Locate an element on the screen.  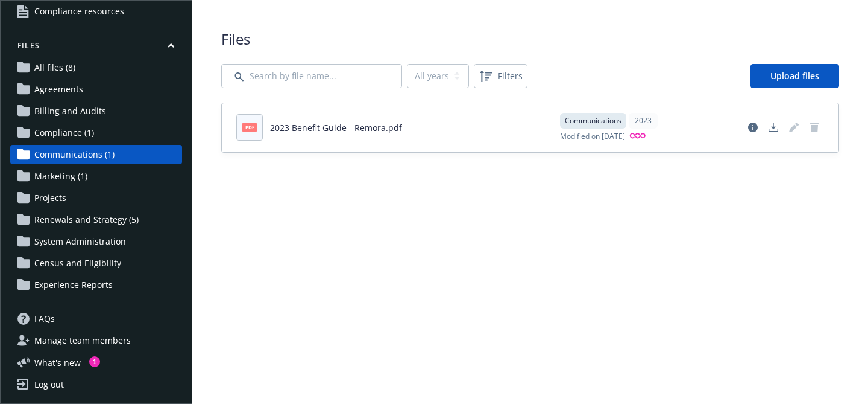
div: 1 is located at coordinates (95, 359).